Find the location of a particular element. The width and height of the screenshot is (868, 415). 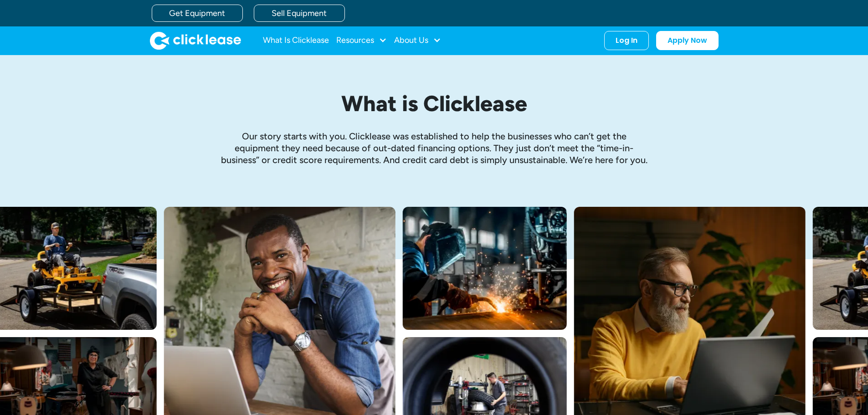

div: Log In is located at coordinates (627, 40).